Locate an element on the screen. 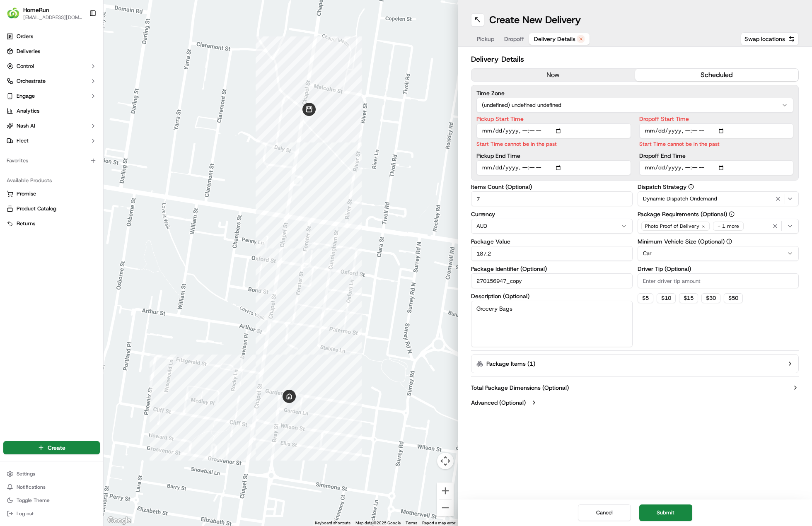 The image size is (812, 526). label: Package Requirements (Optional) is located at coordinates (719, 214).